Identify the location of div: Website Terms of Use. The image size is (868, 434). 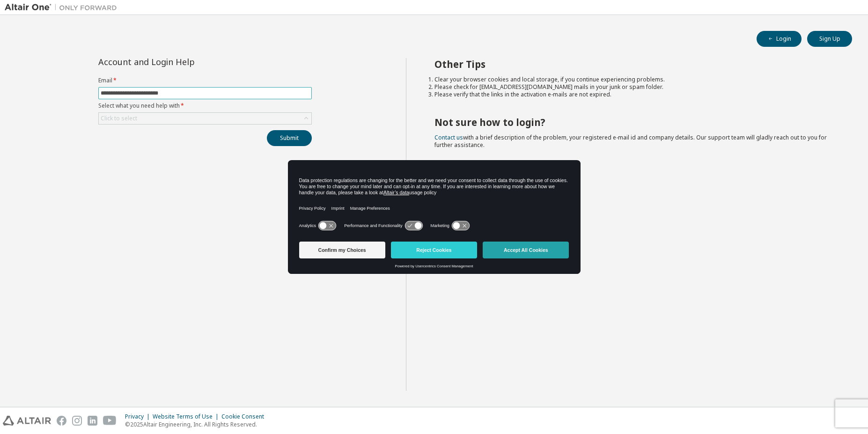
(187, 417).